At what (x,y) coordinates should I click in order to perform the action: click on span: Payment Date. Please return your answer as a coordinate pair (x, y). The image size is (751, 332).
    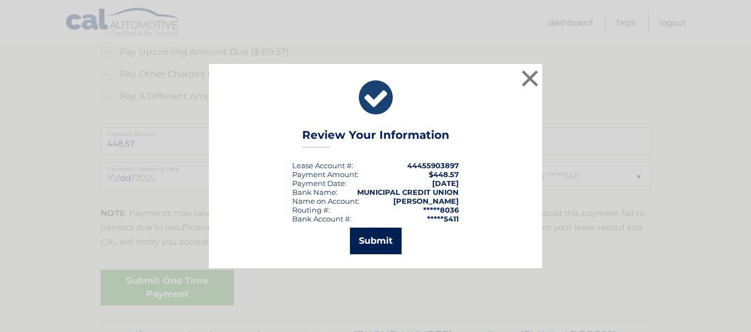
    Looking at the image, I should click on (318, 183).